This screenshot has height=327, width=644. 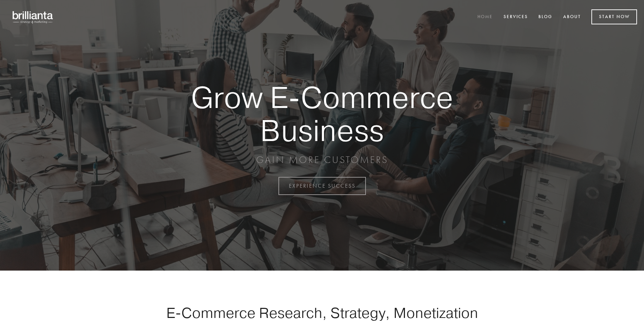 I want to click on a: Start Now, so click(x=614, y=16).